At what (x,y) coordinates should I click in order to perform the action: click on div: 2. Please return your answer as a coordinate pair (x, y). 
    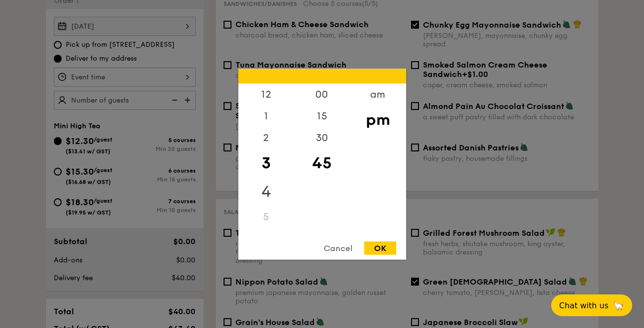
    Looking at the image, I should click on (266, 137).